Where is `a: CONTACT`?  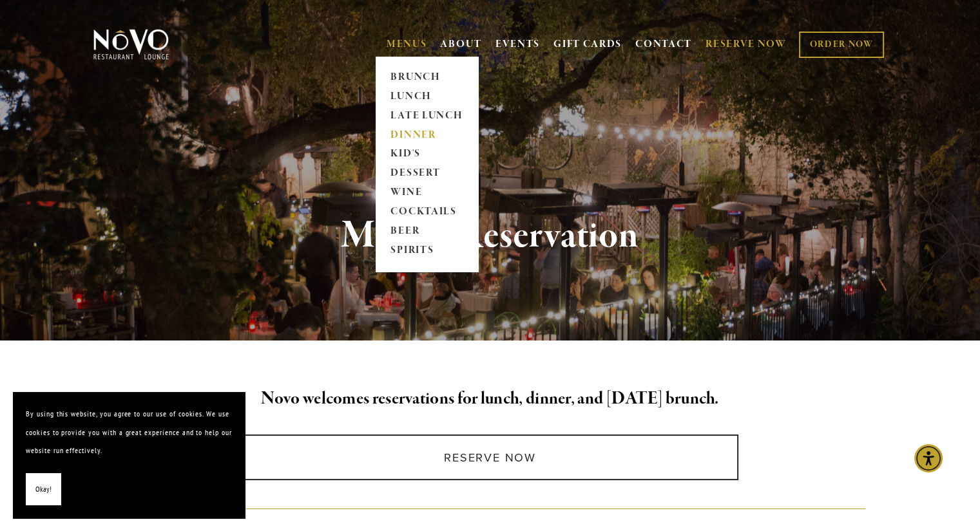 a: CONTACT is located at coordinates (664, 45).